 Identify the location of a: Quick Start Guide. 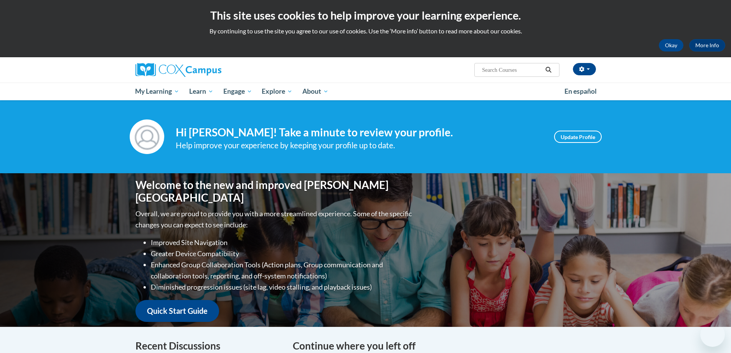
(177, 310).